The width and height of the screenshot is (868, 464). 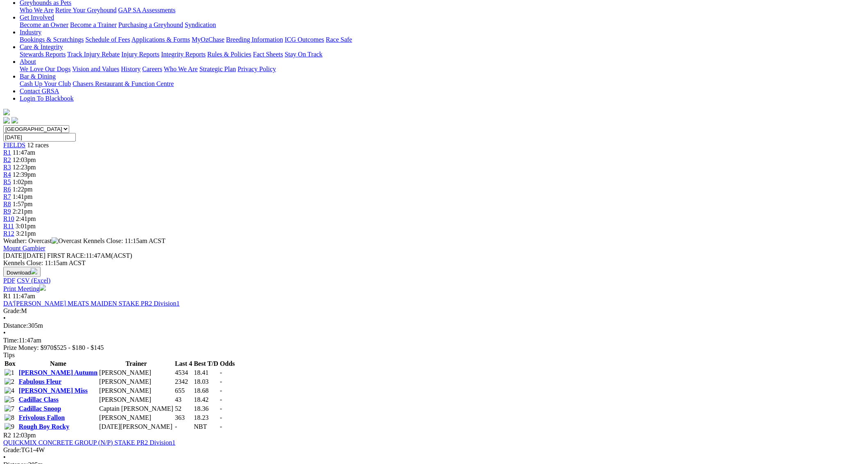 What do you see at coordinates (22, 189) in the screenshot?
I see `span: 1:22pm` at bounding box center [22, 189].